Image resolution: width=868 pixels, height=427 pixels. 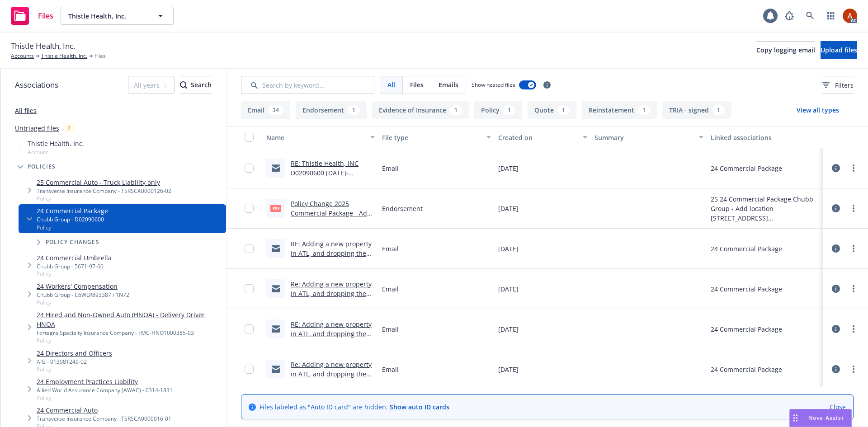 What do you see at coordinates (276, 110) in the screenshot?
I see `div: 34` at bounding box center [276, 110].